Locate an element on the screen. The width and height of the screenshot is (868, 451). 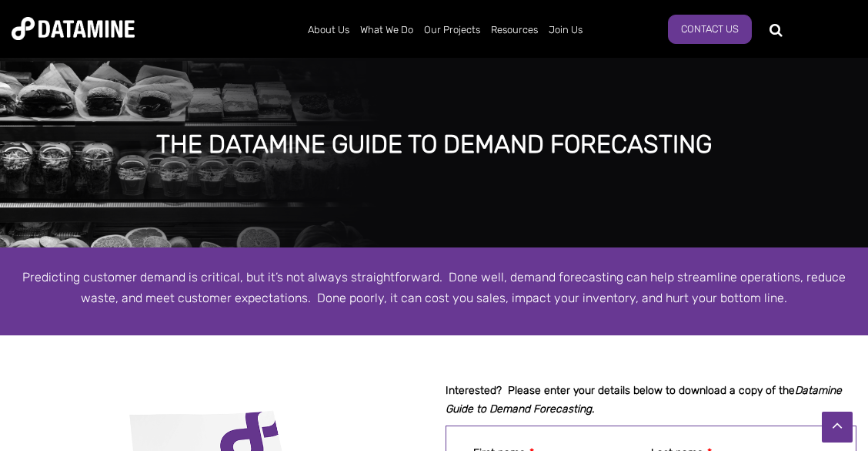
p: Predicting customer demand is critical, but it’s not always straightforward. Done well, demand fo... is located at coordinates (434, 287).